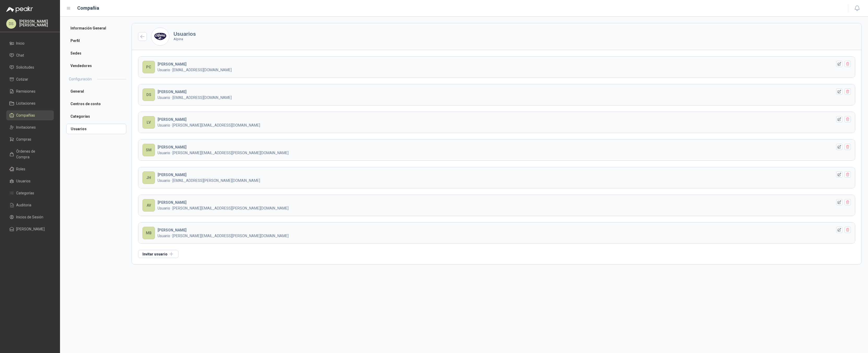  What do you see at coordinates (96, 28) in the screenshot?
I see `li: Información General` at bounding box center [96, 28].